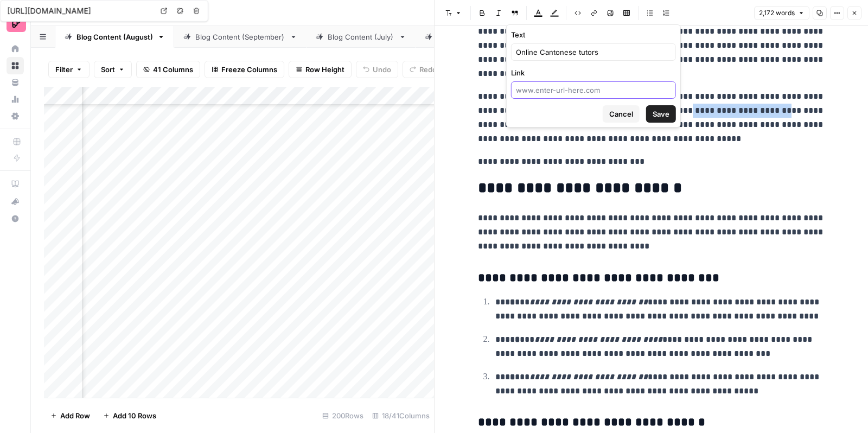  Describe the element at coordinates (15, 83) in the screenshot. I see `a: Your Data` at that location.